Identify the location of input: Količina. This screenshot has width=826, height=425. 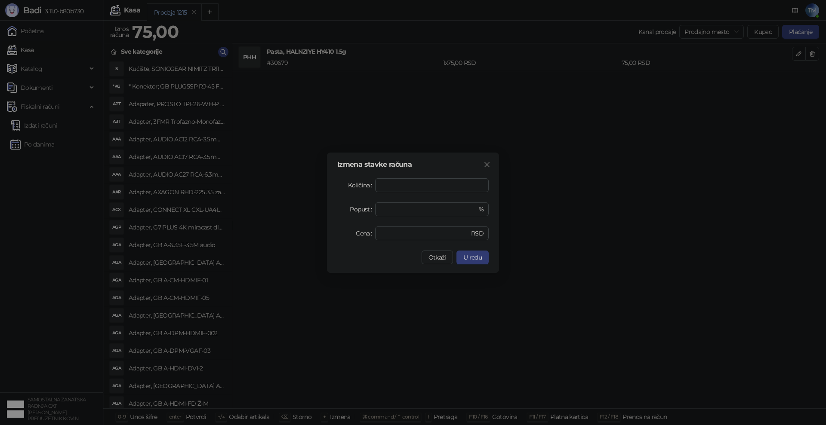
(432, 185).